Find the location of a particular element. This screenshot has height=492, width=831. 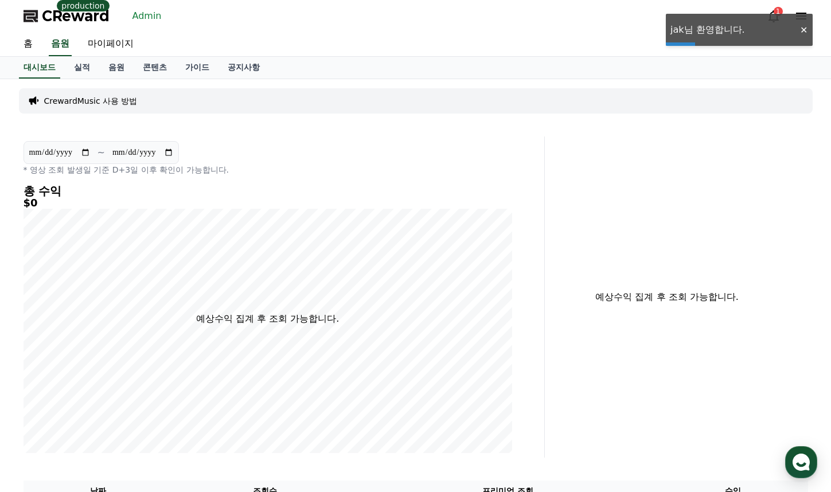

span: 대화 is located at coordinates (112, 386).